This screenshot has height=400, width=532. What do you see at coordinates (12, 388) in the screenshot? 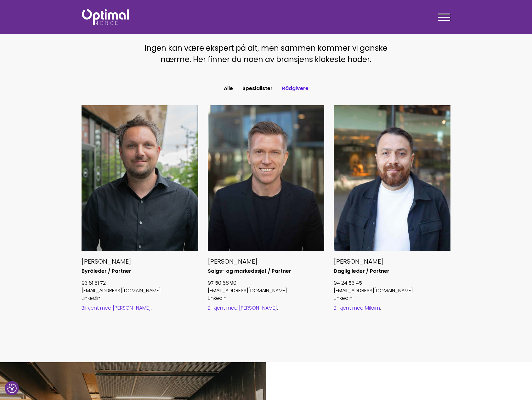
I see `button: Samtykkepreferanser` at bounding box center [12, 388].